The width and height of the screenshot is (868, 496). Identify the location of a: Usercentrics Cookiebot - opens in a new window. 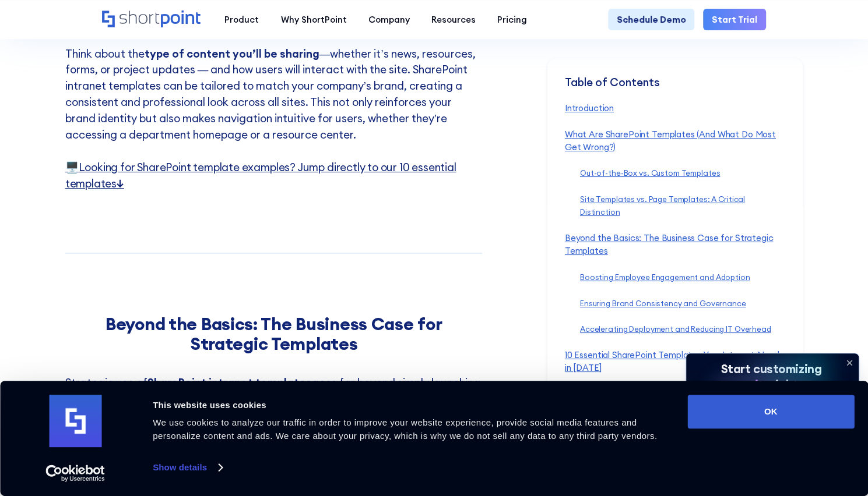
(75, 474).